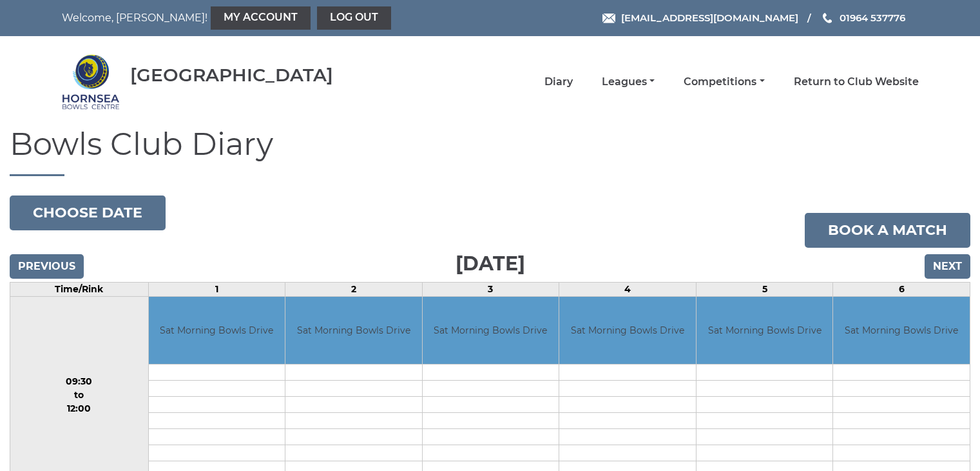 The image size is (980, 471). Describe the element at coordinates (559, 82) in the screenshot. I see `a: Diary` at that location.